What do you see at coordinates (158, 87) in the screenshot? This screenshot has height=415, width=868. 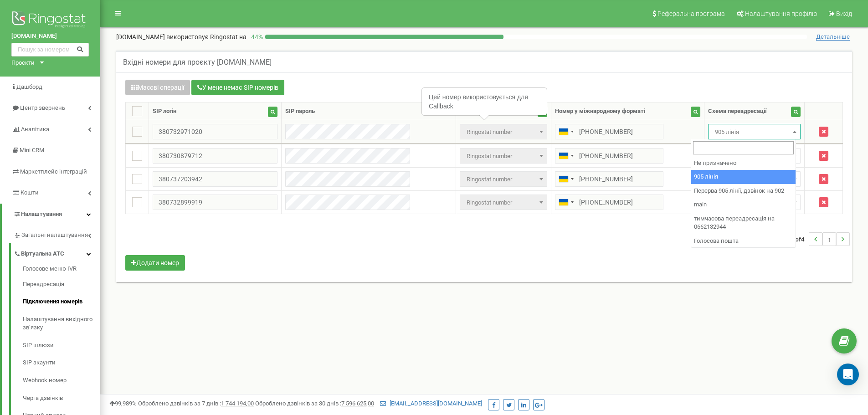 I see `button: Масові операції` at bounding box center [158, 87].